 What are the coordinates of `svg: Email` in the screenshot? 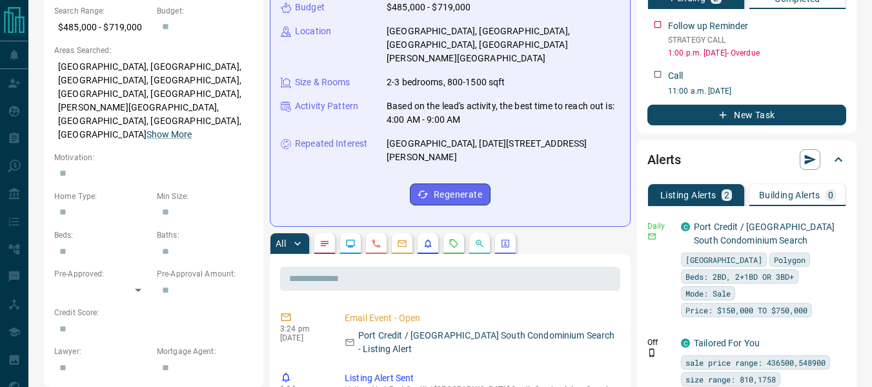 It's located at (652, 236).